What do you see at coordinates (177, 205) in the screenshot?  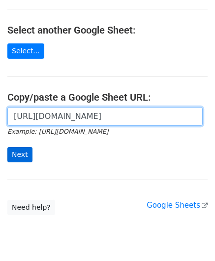 I see `a: Google Sheets` at bounding box center [177, 205].